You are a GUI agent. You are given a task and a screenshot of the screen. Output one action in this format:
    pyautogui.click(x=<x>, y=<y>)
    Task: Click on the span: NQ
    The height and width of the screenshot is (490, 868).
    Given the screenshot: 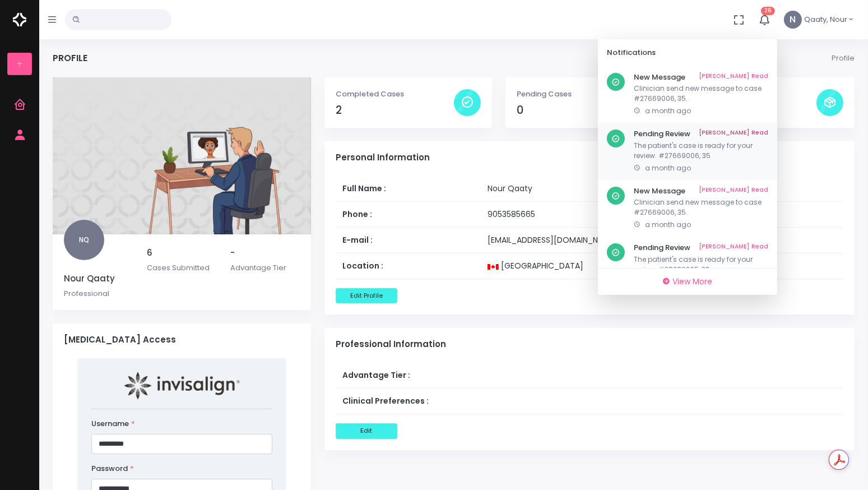 What is the action you would take?
    pyautogui.click(x=84, y=240)
    